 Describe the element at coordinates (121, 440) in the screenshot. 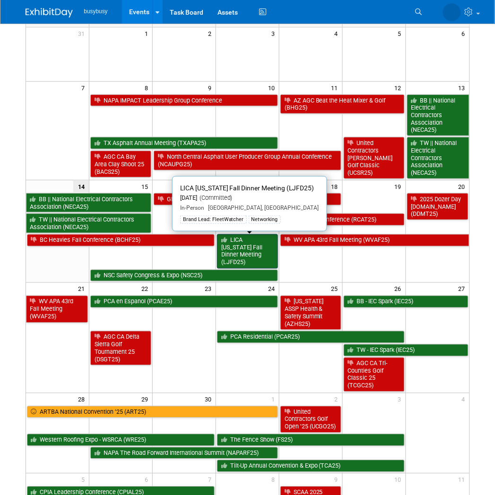

I see `a: Western Roofing Expo - WSRCA (WRE25)` at that location.